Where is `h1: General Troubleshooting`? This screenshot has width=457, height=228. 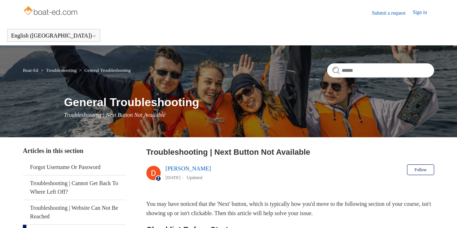 h1: General Troubleshooting is located at coordinates (249, 102).